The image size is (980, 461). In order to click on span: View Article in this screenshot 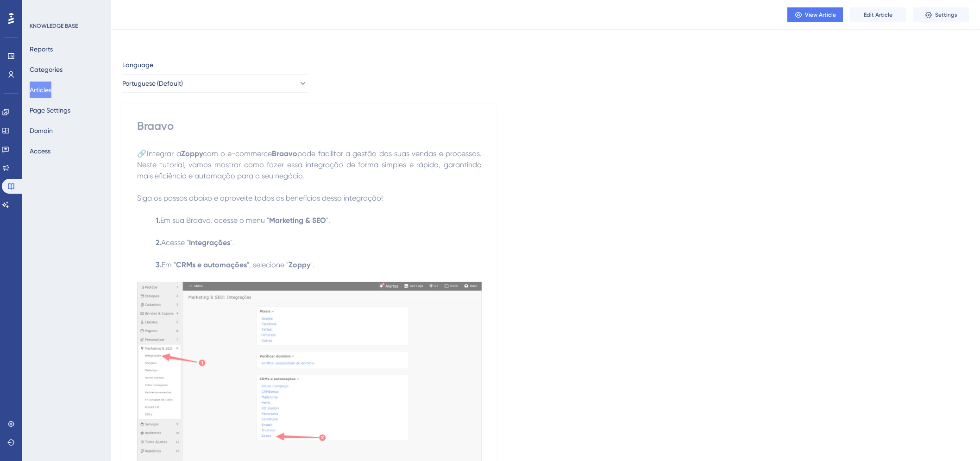, I will do `click(821, 15)`.